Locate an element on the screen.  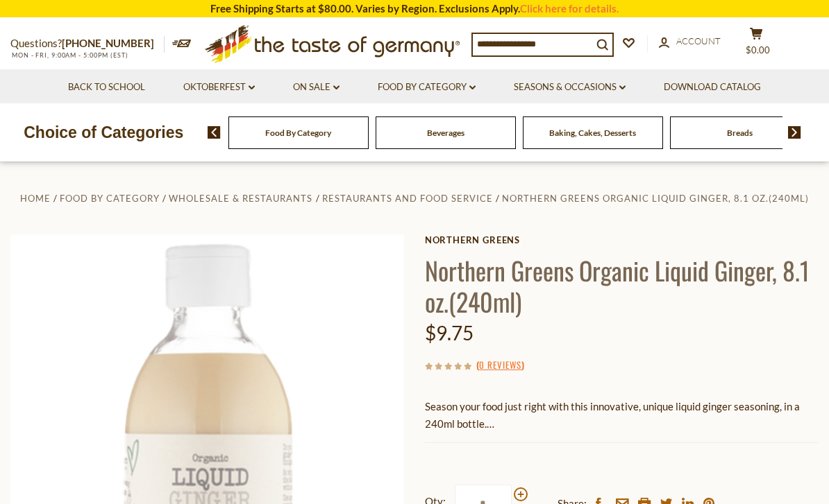
a: Beverages is located at coordinates (445, 132).